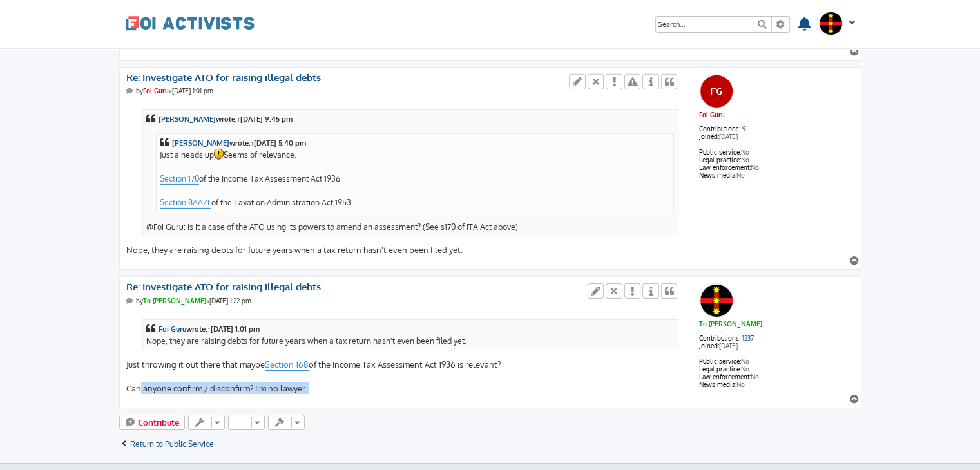 The width and height of the screenshot is (980, 470). Describe the element at coordinates (218, 154) in the screenshot. I see `img: Exclamation` at that location.